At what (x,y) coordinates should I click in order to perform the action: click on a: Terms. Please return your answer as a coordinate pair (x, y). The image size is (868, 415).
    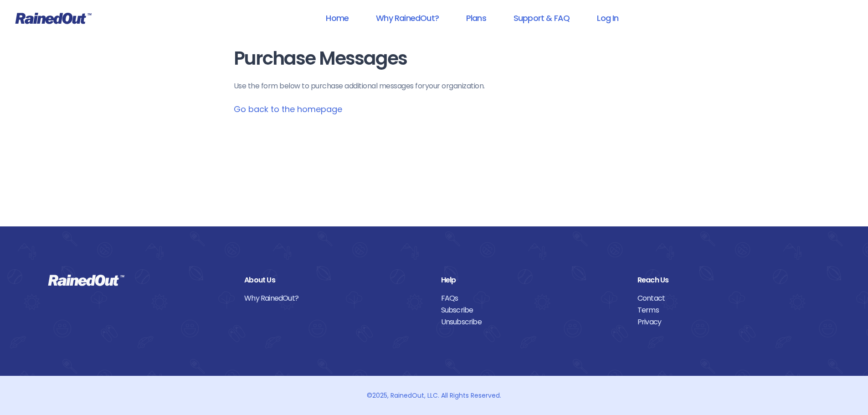
    Looking at the image, I should click on (728, 310).